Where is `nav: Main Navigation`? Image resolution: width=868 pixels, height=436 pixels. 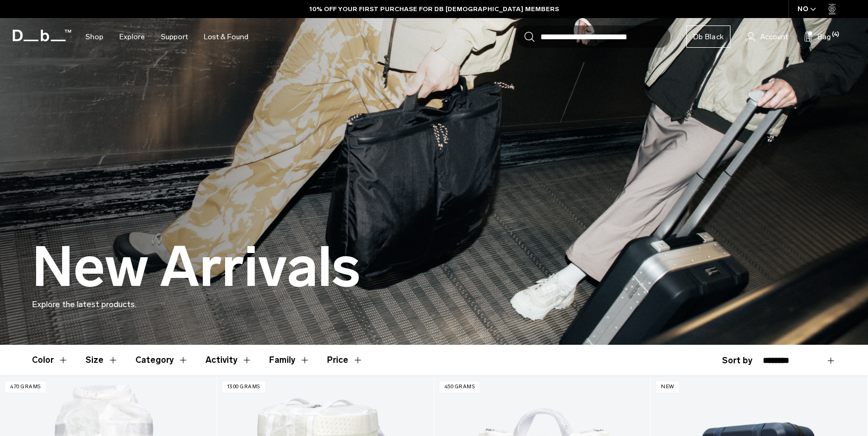
nav: Main Navigation is located at coordinates (166, 36).